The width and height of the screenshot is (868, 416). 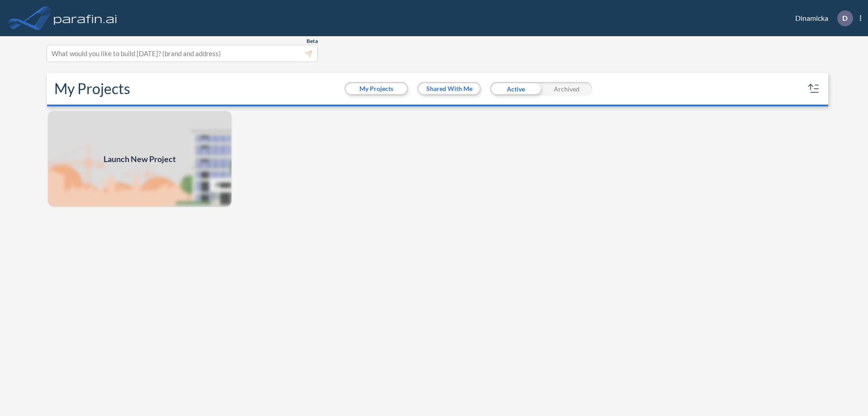 I want to click on h2: My Projects, so click(x=92, y=89).